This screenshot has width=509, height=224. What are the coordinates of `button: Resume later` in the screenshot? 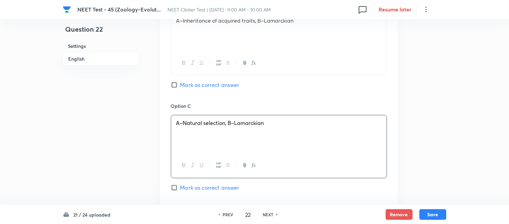 It's located at (395, 9).